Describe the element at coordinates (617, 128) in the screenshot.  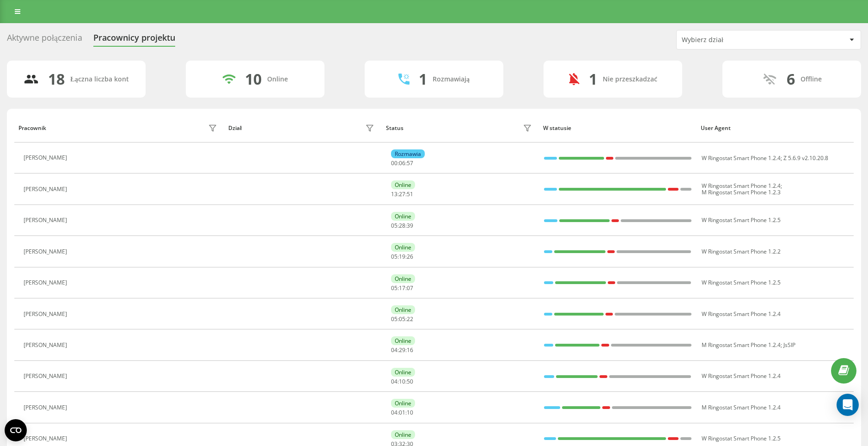
I see `div: W statusie` at that location.